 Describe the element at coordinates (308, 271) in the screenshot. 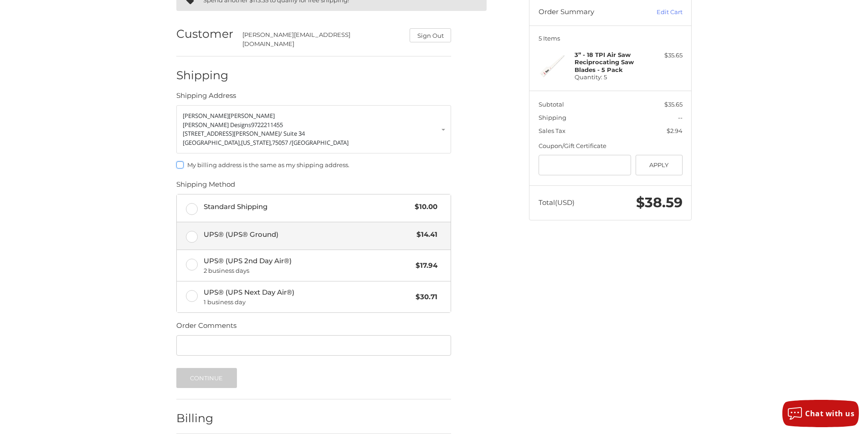

I see `span: 2 business days` at that location.